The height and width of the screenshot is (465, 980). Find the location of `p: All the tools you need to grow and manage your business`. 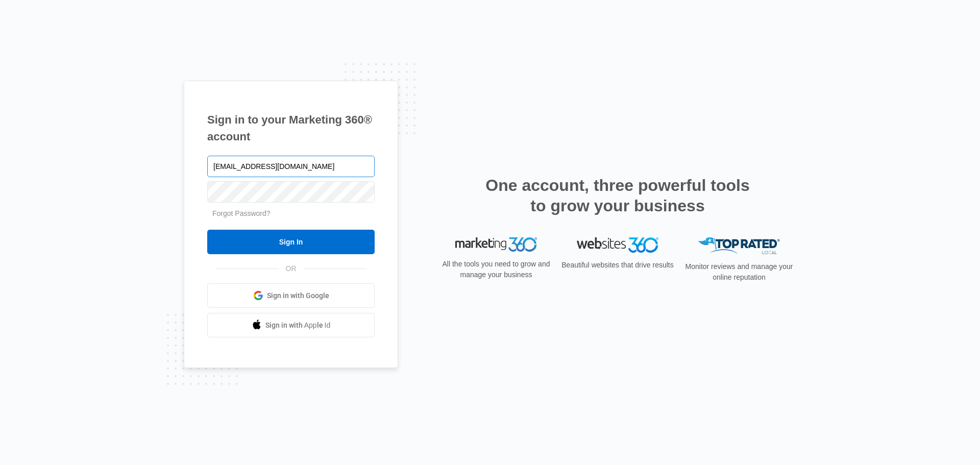

p: All the tools you need to grow and manage your business is located at coordinates (496, 270).